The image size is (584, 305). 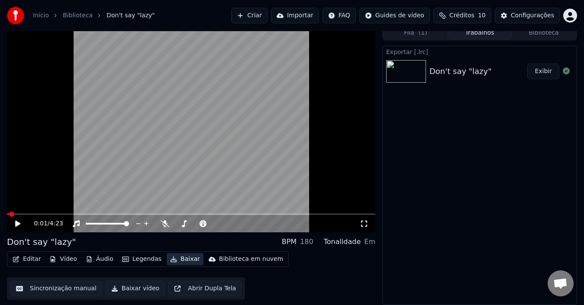 I want to click on div: Configurações, so click(x=532, y=16).